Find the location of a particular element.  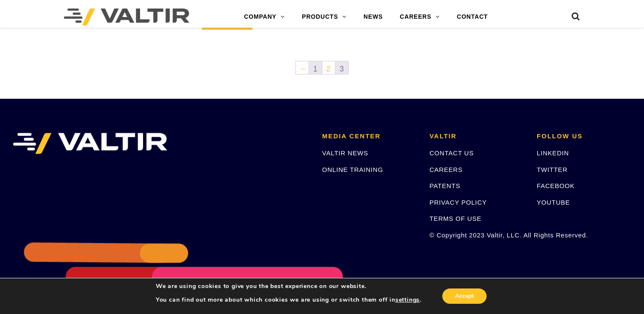

a: VALTIR NEWS is located at coordinates (345, 153).